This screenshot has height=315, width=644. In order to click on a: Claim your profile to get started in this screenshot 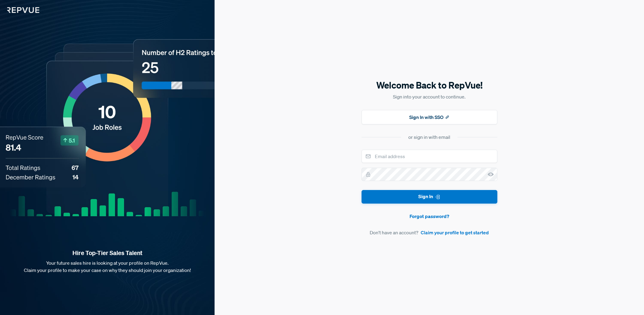, I will do `click(455, 233)`.